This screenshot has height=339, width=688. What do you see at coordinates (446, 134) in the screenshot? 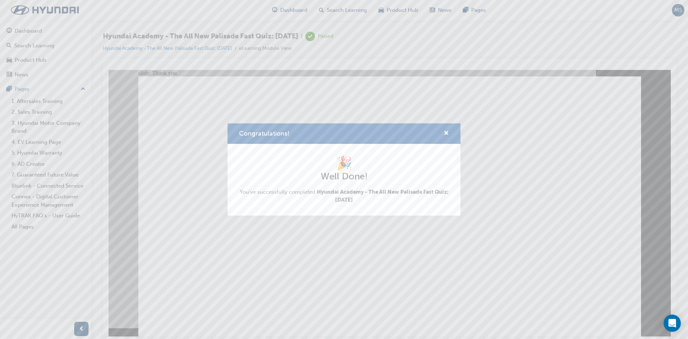
I see `span: cross-icon` at bounding box center [446, 134].